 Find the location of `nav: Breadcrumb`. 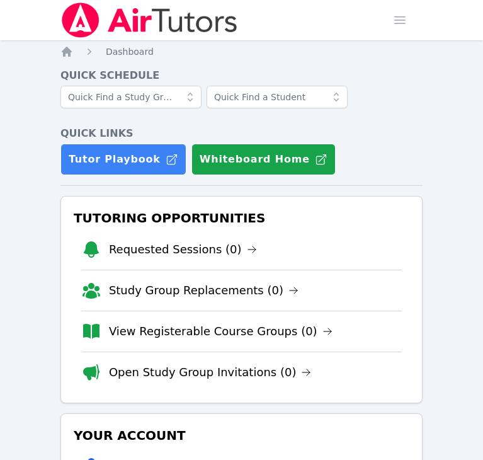

nav: Breadcrumb is located at coordinates (241, 52).